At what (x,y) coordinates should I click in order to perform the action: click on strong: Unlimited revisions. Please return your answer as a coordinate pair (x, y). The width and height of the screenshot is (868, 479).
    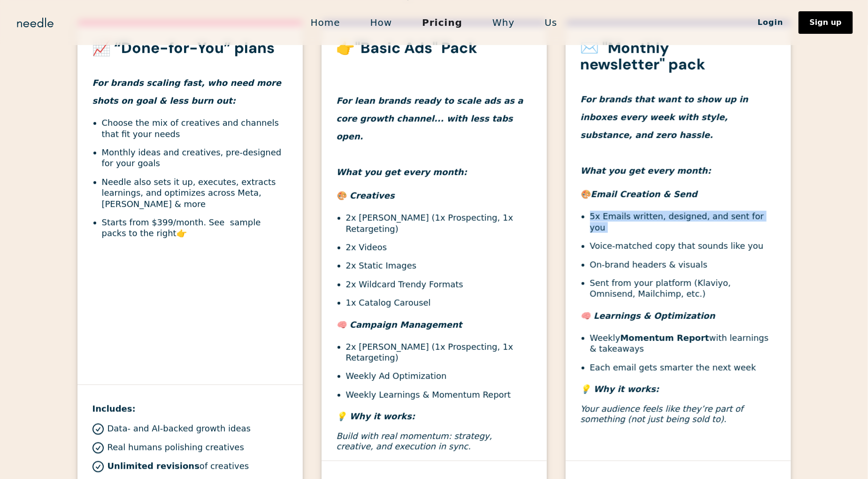
    Looking at the image, I should click on (154, 466).